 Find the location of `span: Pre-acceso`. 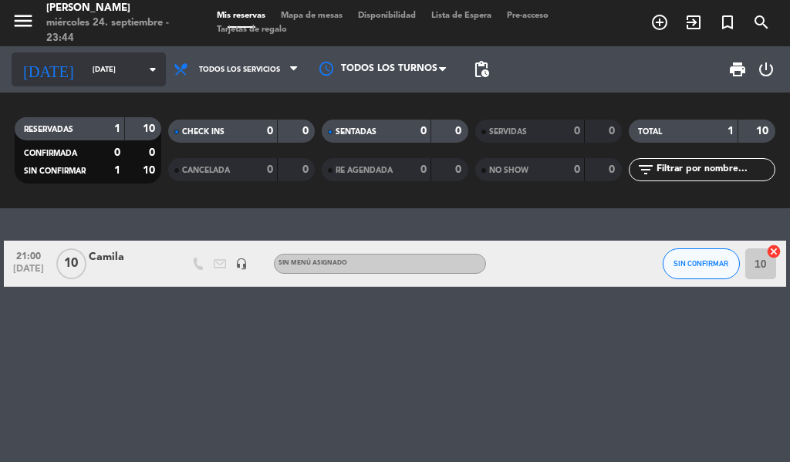

span: Pre-acceso is located at coordinates (528, 15).